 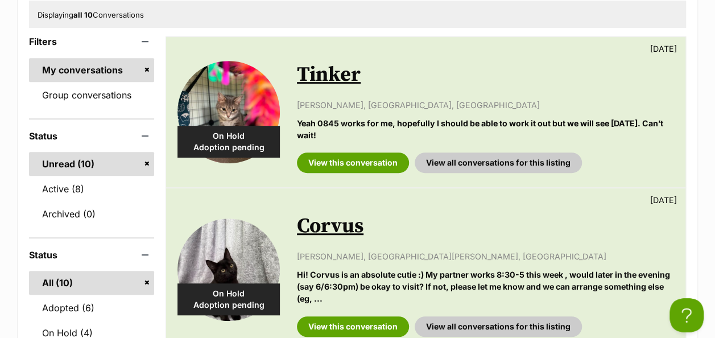 What do you see at coordinates (330, 226) in the screenshot?
I see `a: Corvus` at bounding box center [330, 226].